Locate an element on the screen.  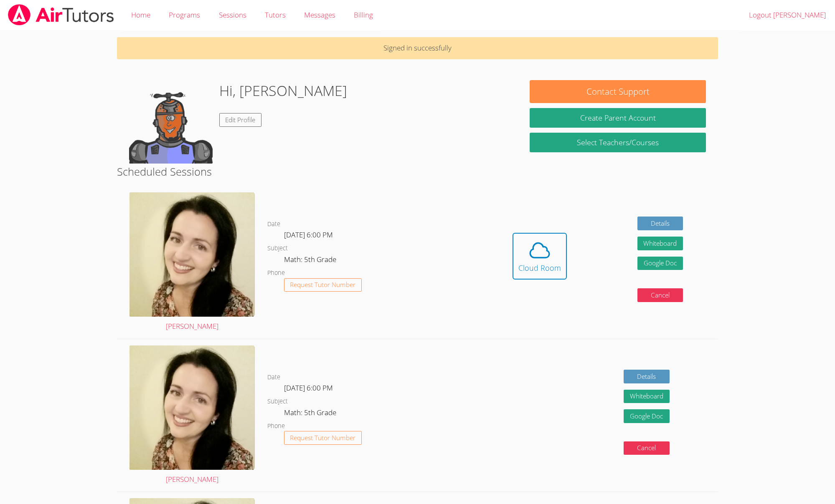
img: default.png is located at coordinates (171, 122).